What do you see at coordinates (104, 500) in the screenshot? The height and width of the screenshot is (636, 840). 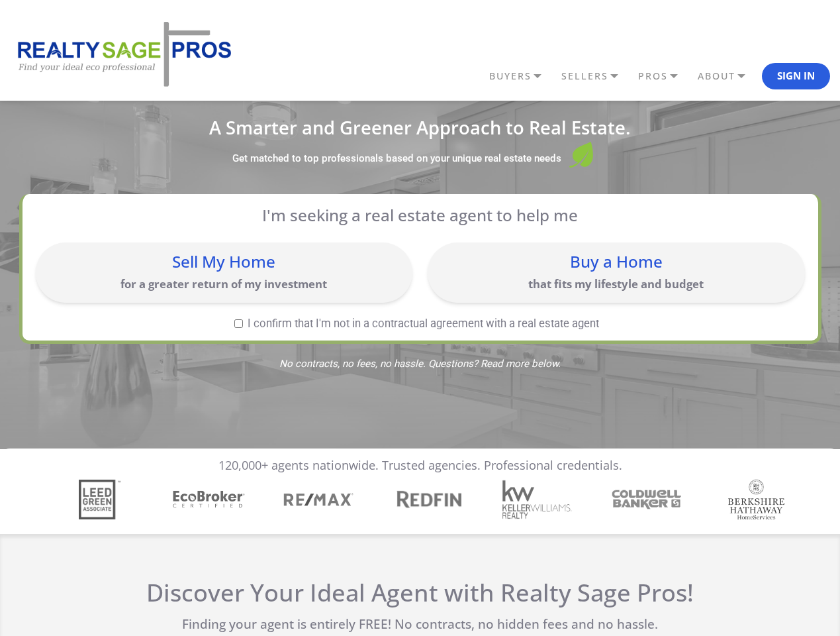 I see `div: 1 / 7` at bounding box center [104, 500].